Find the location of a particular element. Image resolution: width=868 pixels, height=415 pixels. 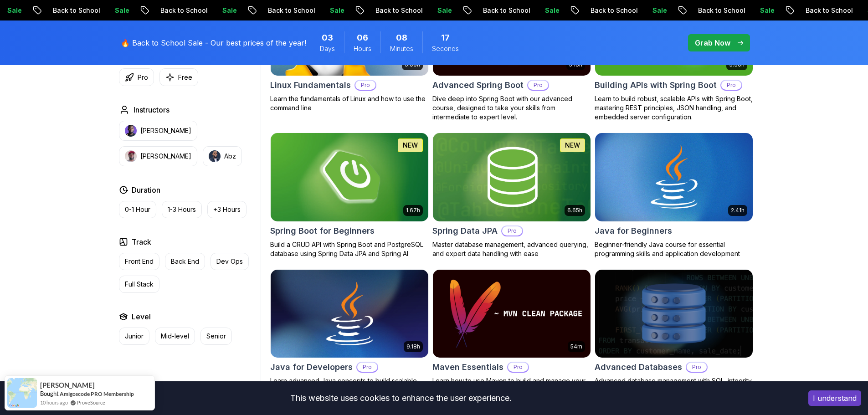

h2: Java for Developers is located at coordinates (311, 367).